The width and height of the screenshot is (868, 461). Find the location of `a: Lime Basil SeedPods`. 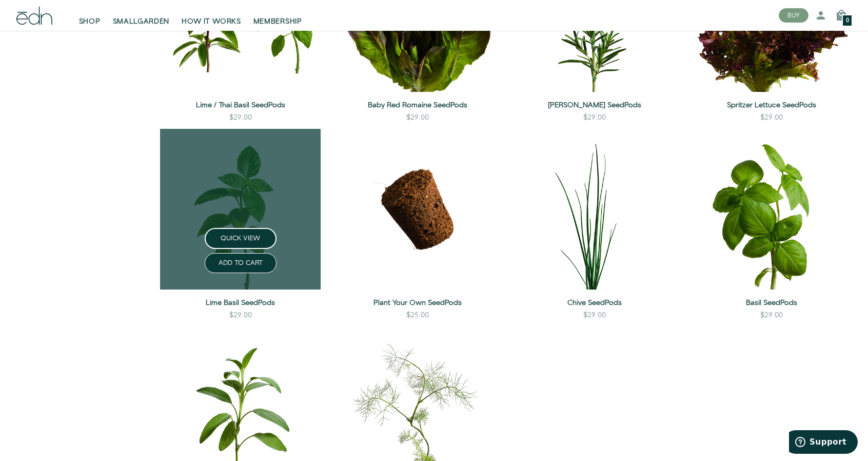

a: Lime Basil SeedPods is located at coordinates (240, 303).